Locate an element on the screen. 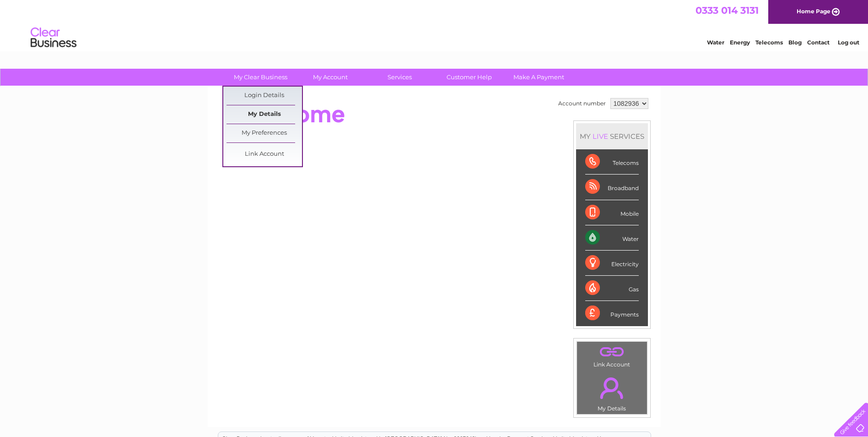 This screenshot has width=868, height=437. div: Telecoms is located at coordinates (612, 162).